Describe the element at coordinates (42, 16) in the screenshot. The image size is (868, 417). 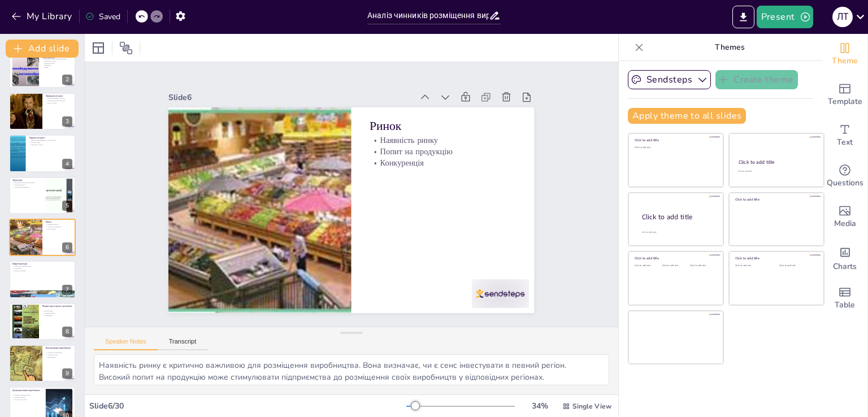
I see `button: My Library` at that location.